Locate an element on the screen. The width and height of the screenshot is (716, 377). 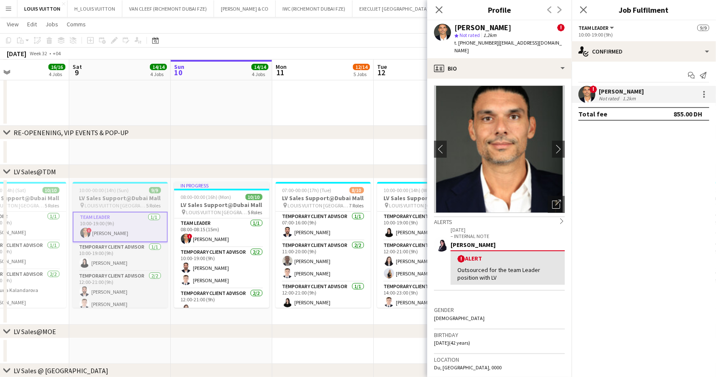
div: LV Sales@MOE is located at coordinates (35, 331).